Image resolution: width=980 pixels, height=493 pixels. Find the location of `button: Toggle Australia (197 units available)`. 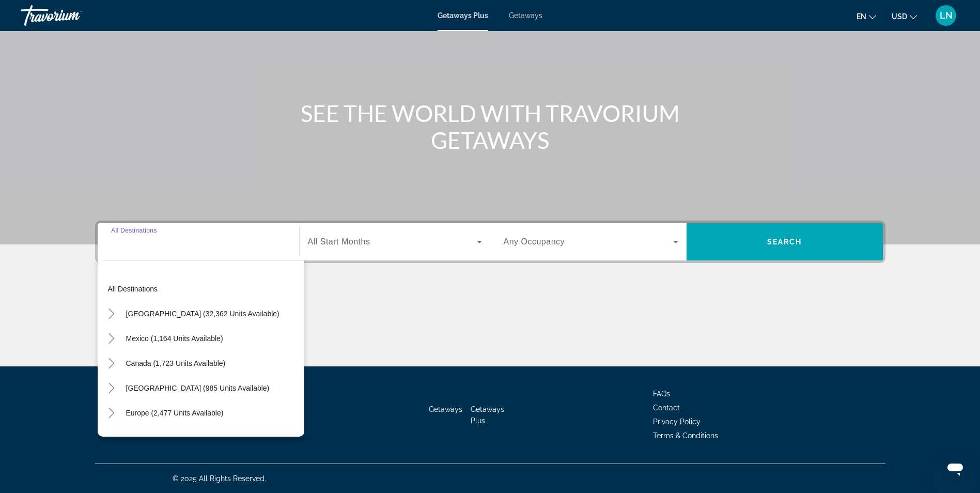

button: Toggle Australia (197 units available) is located at coordinates (112, 438).